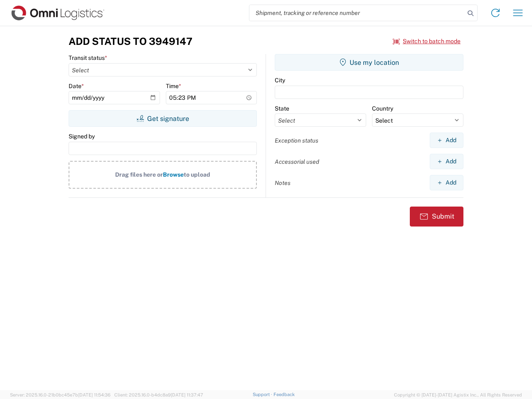 The height and width of the screenshot is (399, 532). I want to click on label: Transit status, so click(88, 58).